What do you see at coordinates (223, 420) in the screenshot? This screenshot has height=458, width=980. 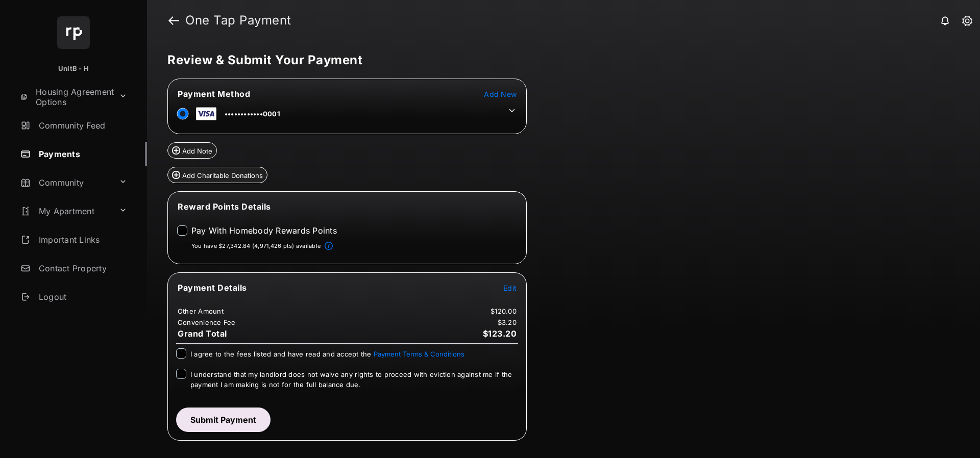 I see `button: Submit Payment` at bounding box center [223, 420].